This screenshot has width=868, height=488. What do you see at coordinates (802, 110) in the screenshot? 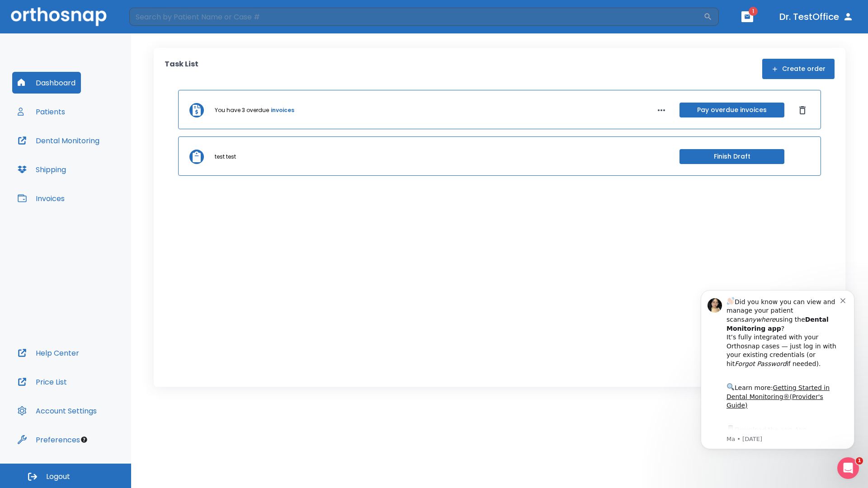
I see `button: Dismiss` at bounding box center [802, 110].